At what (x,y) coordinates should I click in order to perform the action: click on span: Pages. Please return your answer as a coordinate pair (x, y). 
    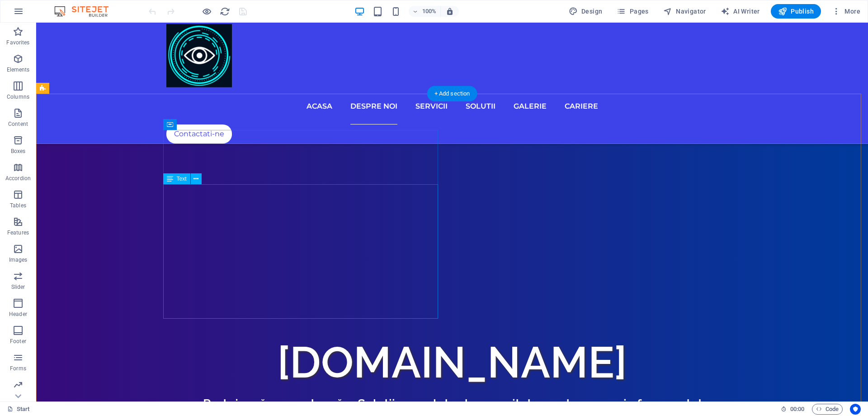
    Looking at the image, I should click on (632, 11).